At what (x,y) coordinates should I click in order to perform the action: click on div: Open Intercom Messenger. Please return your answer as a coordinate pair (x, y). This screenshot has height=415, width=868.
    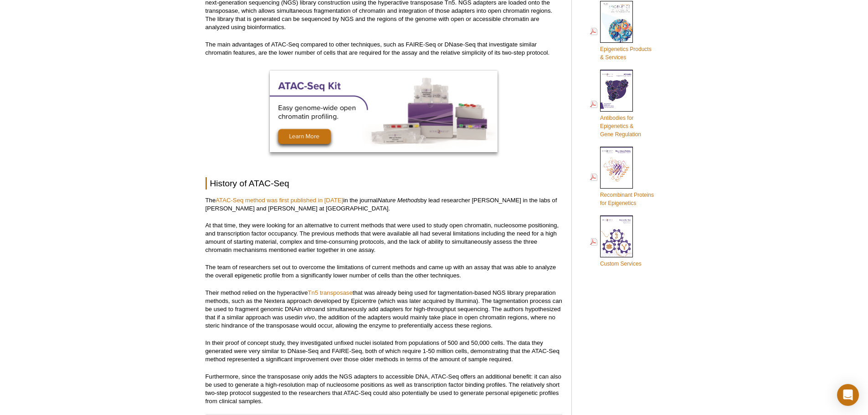
    Looking at the image, I should click on (848, 395).